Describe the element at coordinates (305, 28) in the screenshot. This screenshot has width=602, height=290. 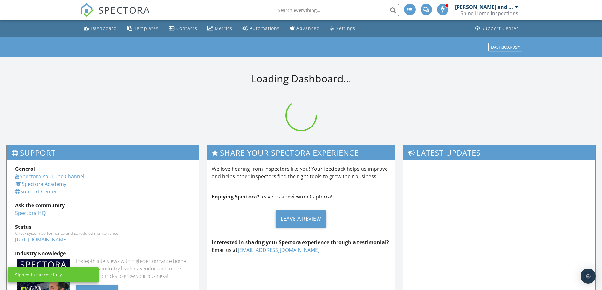
I see `a: Advanced` at that location.